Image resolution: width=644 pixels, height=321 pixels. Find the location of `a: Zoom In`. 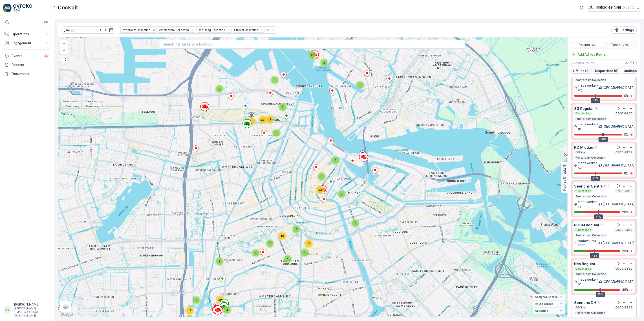

a: Zoom In is located at coordinates (64, 44).